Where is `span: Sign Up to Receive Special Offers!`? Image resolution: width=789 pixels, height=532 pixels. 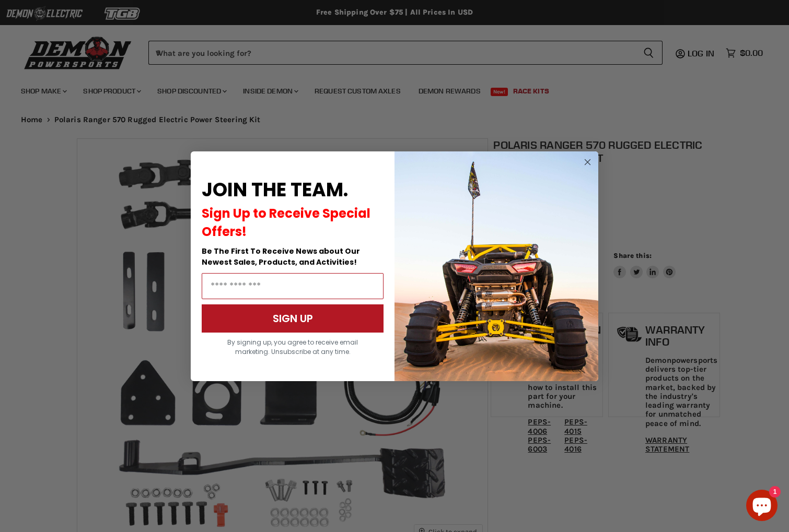
span: Sign Up to Receive Special Offers! is located at coordinates (286, 222).